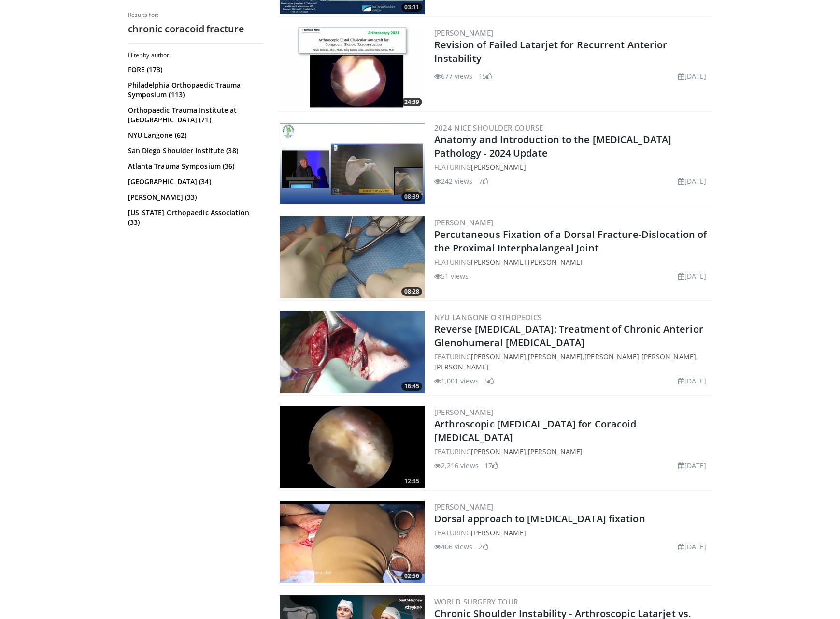 This screenshot has width=840, height=619. Describe the element at coordinates (572, 361) in the screenshot. I see `div: FEATURING , , ,` at that location.